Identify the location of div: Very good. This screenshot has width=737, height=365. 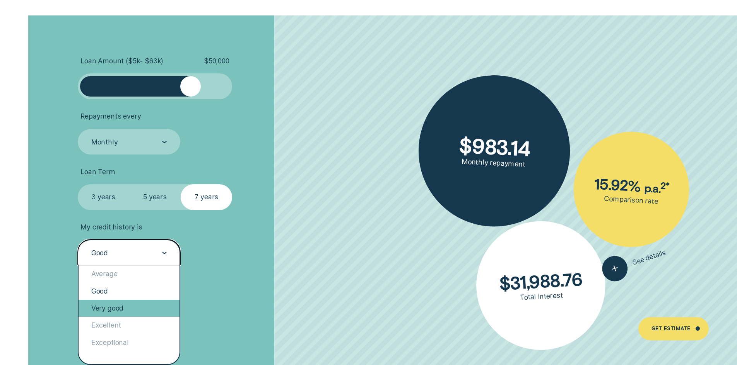
(129, 309).